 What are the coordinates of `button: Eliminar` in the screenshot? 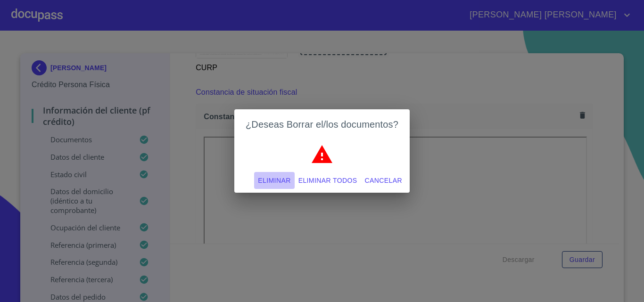 It's located at (274, 180).